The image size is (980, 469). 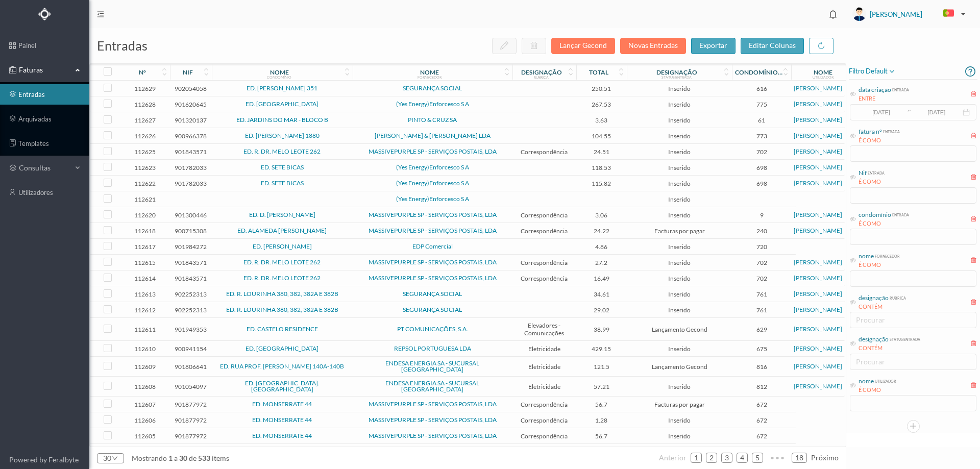 I want to click on a: 5, so click(x=757, y=457).